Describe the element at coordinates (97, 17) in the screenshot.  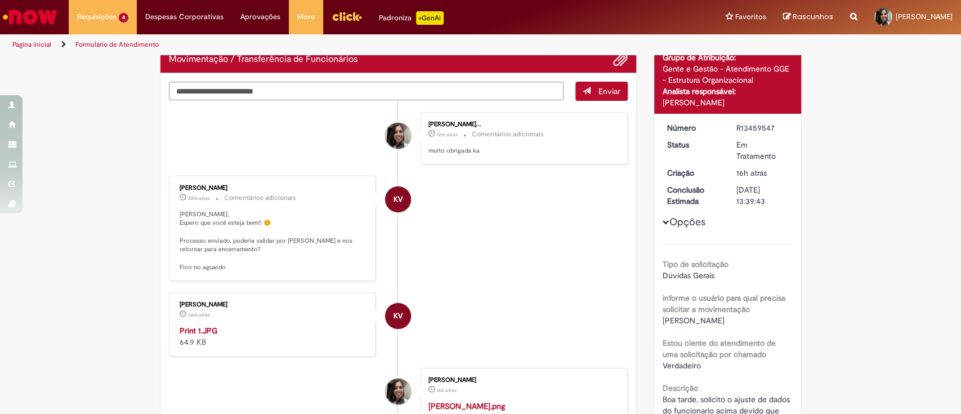
I see `span: Requisições` at that location.